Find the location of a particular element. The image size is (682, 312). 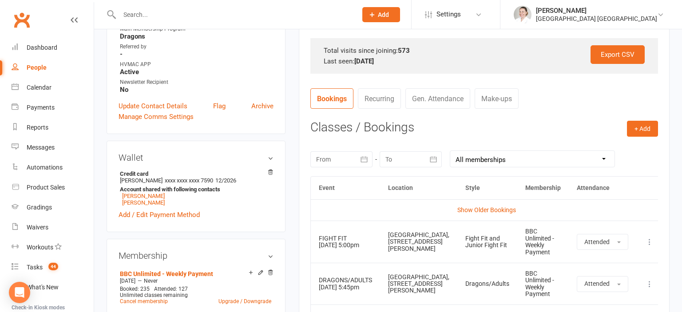

strong: Active is located at coordinates (197, 72).